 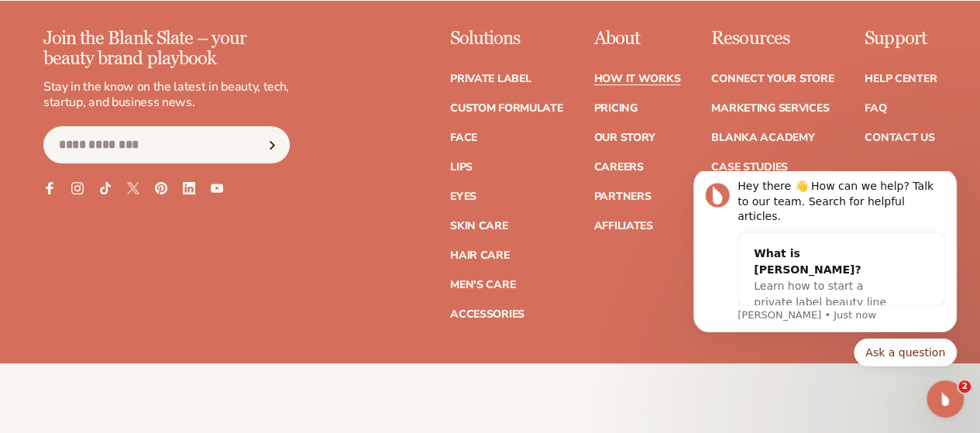 I want to click on a: Skin Care, so click(x=479, y=227).